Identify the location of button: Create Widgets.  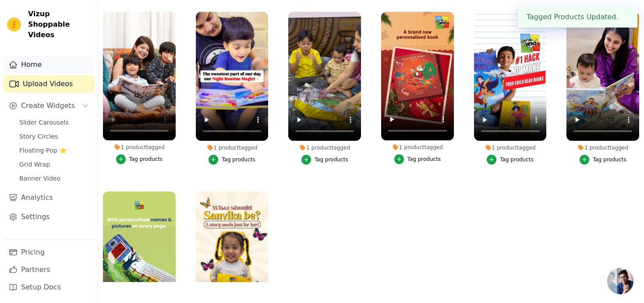
(48, 106).